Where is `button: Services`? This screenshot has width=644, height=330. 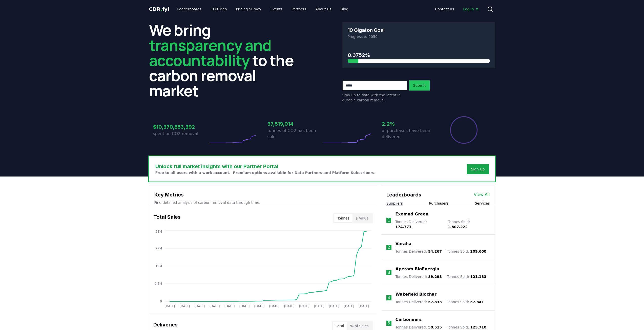
button: Services is located at coordinates (482, 203).